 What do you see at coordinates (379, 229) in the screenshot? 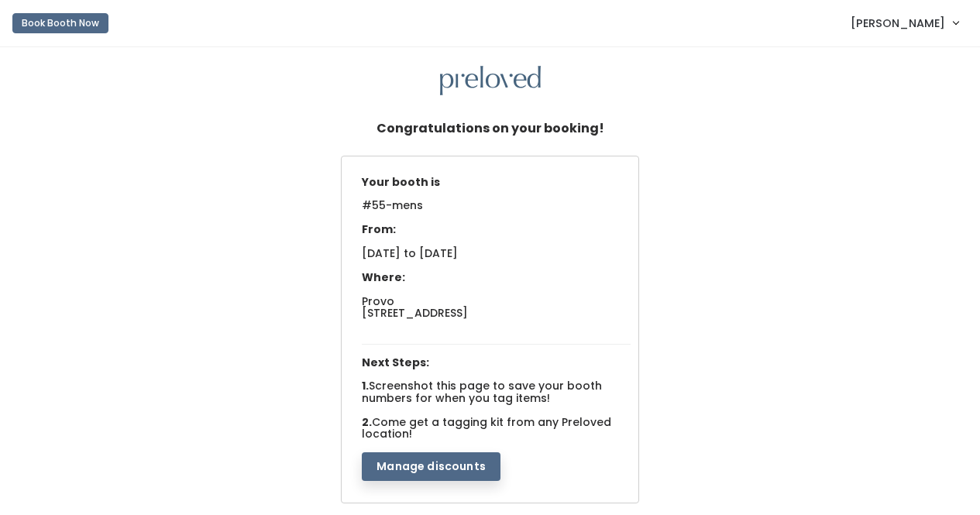
I see `span: From:` at bounding box center [379, 229].